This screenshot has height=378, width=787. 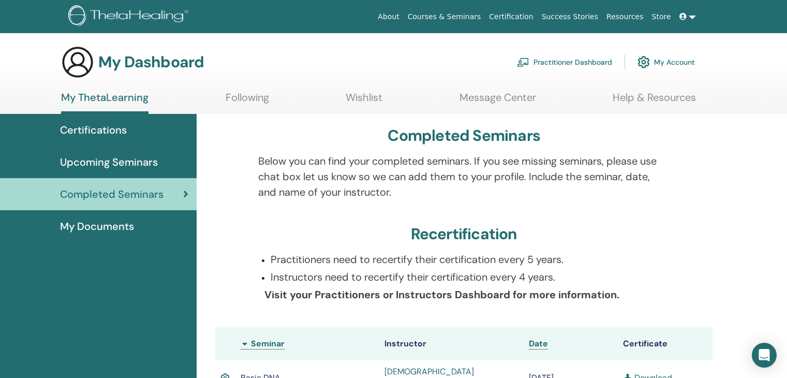 I want to click on a: Date, so click(x=538, y=343).